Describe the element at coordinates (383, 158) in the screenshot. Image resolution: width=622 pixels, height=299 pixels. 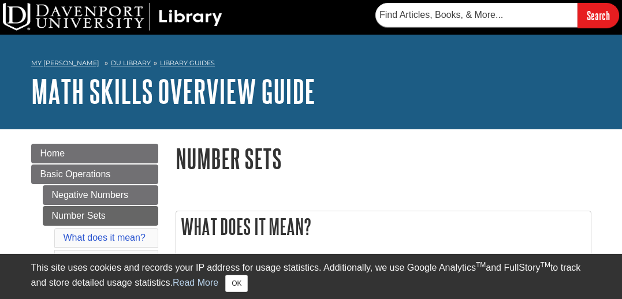
I see `h1: Number Sets` at that location.